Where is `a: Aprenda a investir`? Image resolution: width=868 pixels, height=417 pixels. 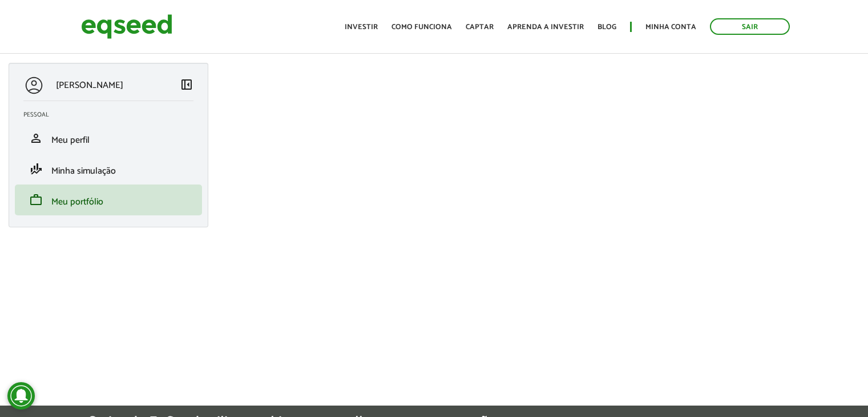 a: Aprenda a investir is located at coordinates (546, 27).